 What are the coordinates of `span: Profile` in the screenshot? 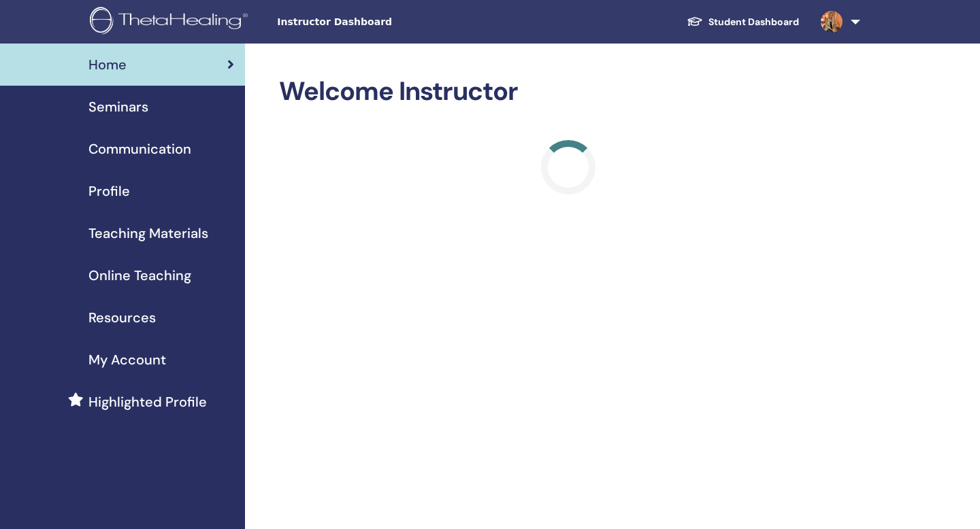 It's located at (109, 191).